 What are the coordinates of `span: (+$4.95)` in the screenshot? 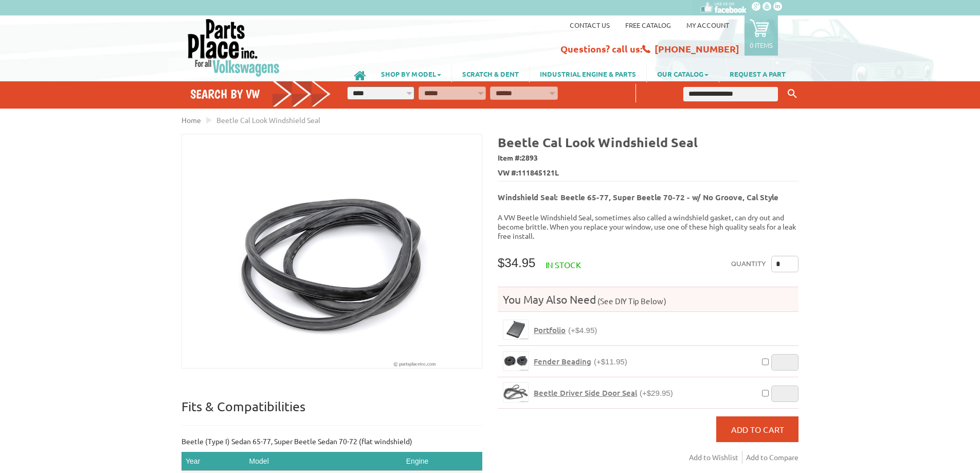 It's located at (582, 330).